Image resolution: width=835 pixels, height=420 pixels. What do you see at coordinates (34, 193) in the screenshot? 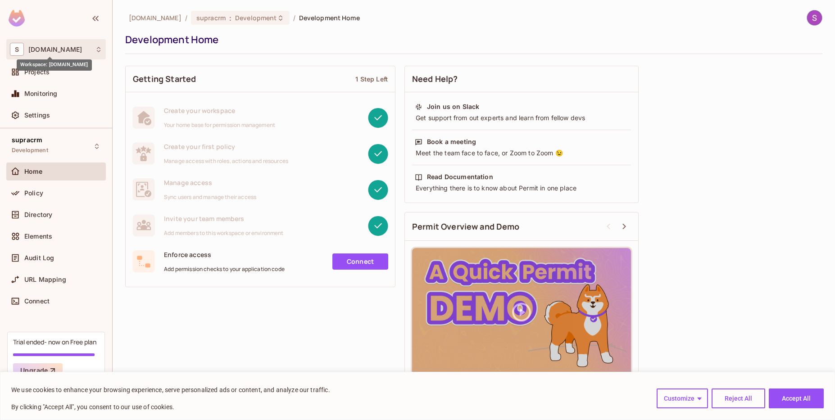
I see `span: Policy` at bounding box center [34, 193].